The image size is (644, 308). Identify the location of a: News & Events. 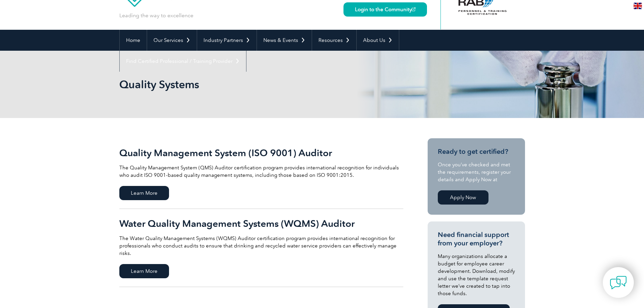
(284, 40).